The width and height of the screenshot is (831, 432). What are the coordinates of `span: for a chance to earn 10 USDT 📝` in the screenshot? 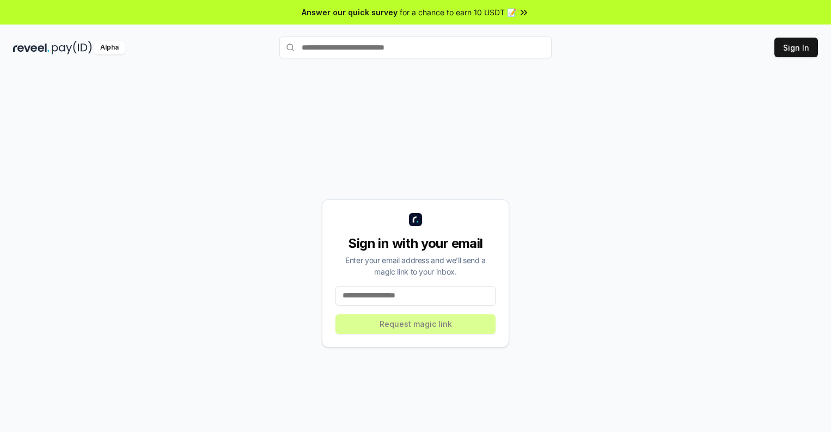 It's located at (458, 12).